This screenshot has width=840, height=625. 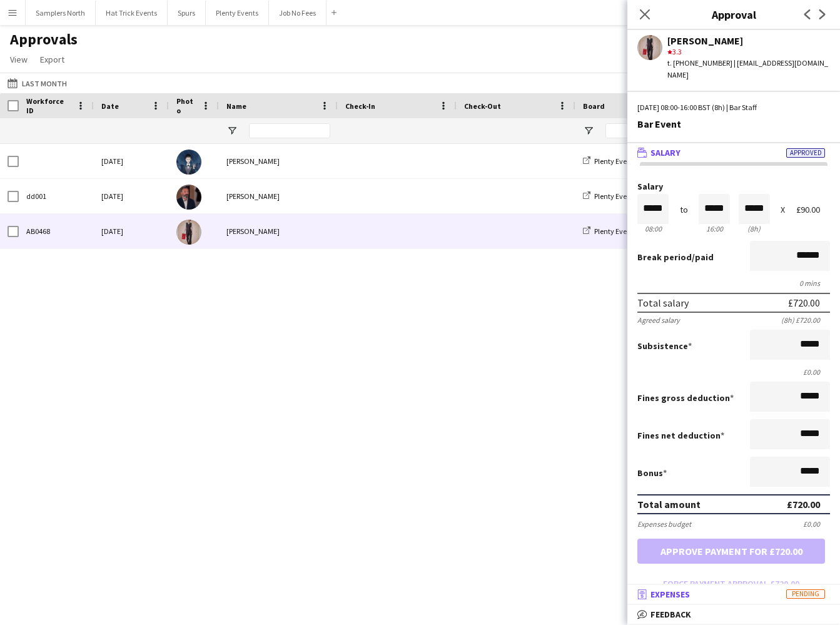 What do you see at coordinates (666, 153) in the screenshot?
I see `span: Salary` at bounding box center [666, 153].